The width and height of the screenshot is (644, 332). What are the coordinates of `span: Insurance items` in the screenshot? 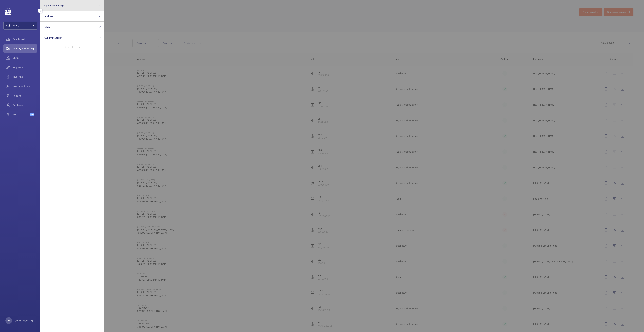 It's located at (25, 86).